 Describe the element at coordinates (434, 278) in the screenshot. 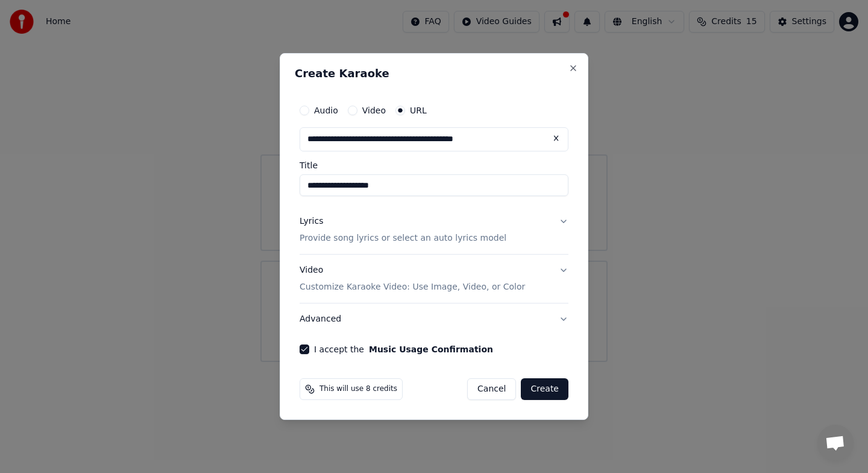

I see `button: VideoCustomize Karaoke Video: Use Image, Video, or Color` at that location.